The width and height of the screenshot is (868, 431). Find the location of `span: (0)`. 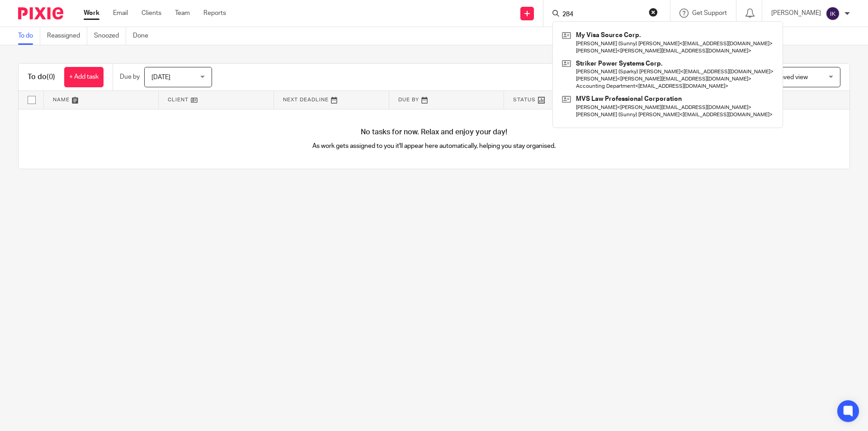

span: (0) is located at coordinates (51, 77).